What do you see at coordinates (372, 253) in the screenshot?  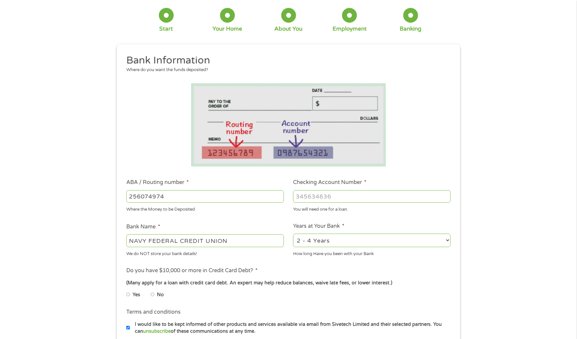 I see `div: How long Have you been with your Bank` at bounding box center [372, 253].